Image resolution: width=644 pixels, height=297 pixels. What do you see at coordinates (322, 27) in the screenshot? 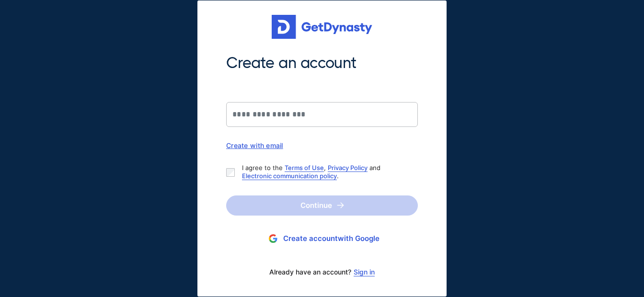
I see `img: Get started for free with Dynasty Trust Company` at bounding box center [322, 27].